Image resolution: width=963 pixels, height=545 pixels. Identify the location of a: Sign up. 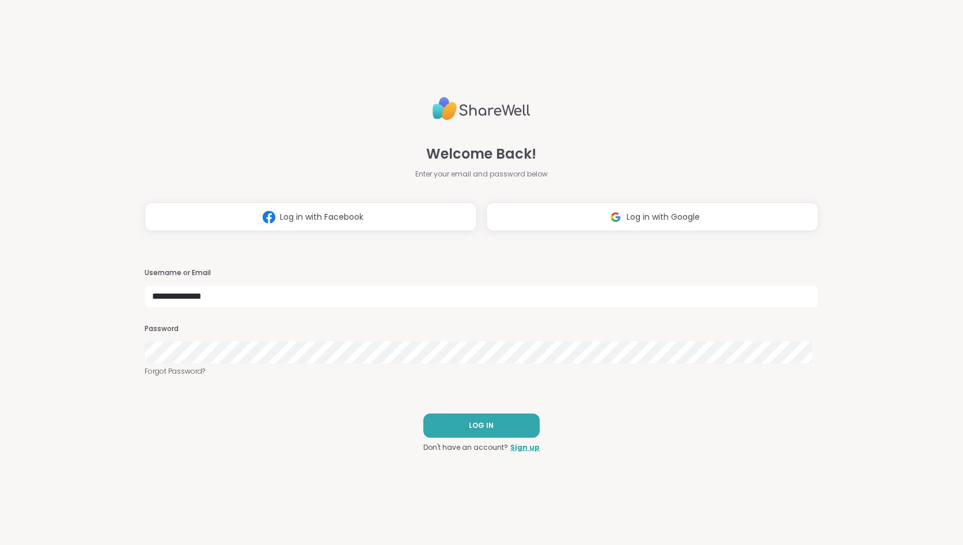
(525, 447).